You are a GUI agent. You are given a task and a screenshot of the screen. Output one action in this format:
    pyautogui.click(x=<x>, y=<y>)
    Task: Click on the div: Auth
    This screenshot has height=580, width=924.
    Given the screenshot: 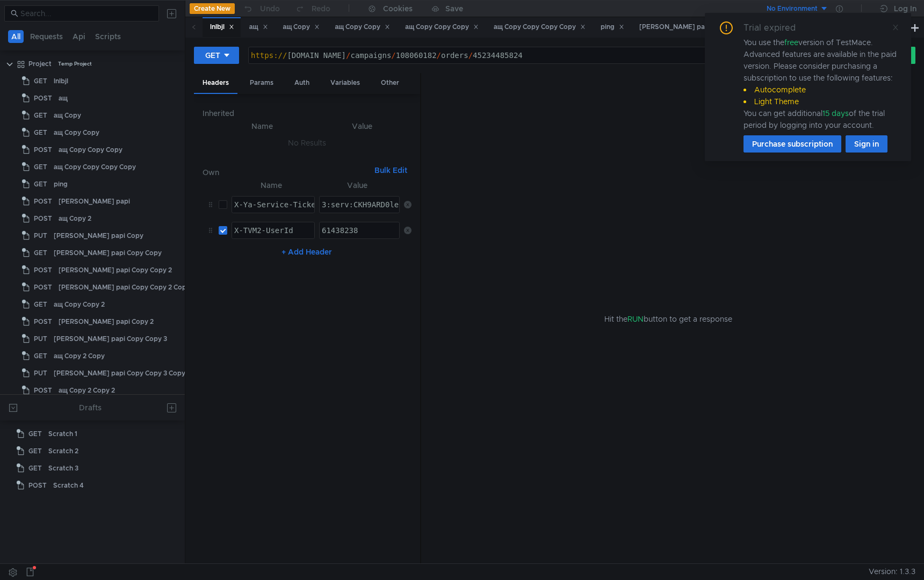 What is the action you would take?
    pyautogui.click(x=302, y=83)
    